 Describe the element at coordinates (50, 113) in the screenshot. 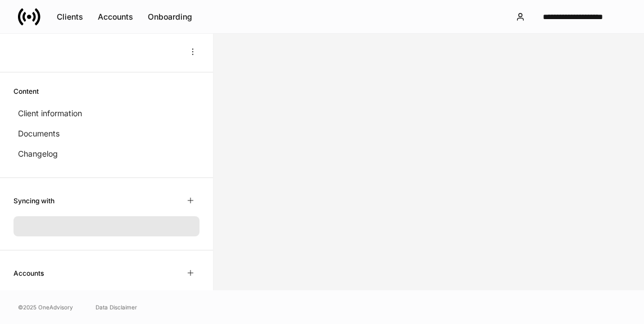

I see `p: Client information` at that location.